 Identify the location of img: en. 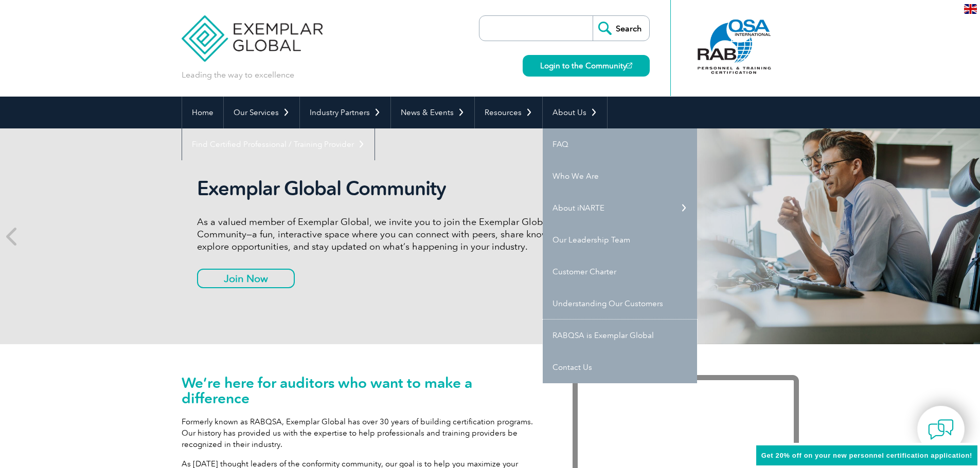
(970, 9).